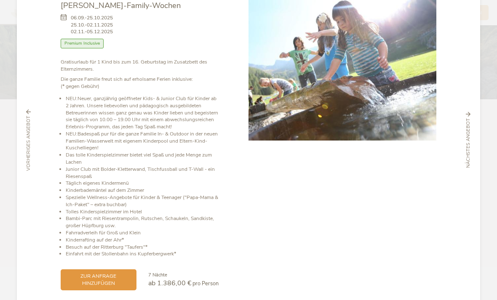 The height and width of the screenshot is (300, 497). Describe the element at coordinates (142, 190) in the screenshot. I see `li: Kinderbademäntel auf dem Zimmer` at that location.